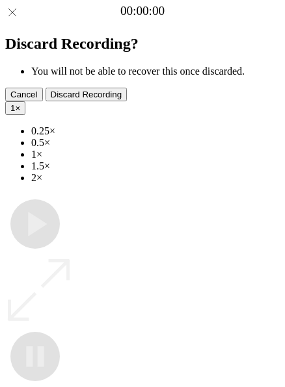 This screenshot has width=285, height=387. Describe the element at coordinates (15, 108) in the screenshot. I see `button: 1×` at that location.